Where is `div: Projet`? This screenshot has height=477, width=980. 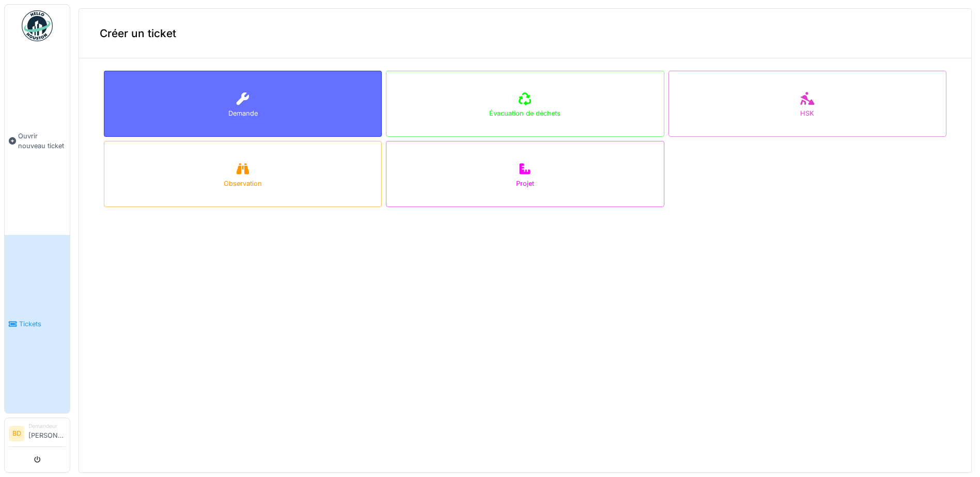 div: Projet is located at coordinates (525, 183).